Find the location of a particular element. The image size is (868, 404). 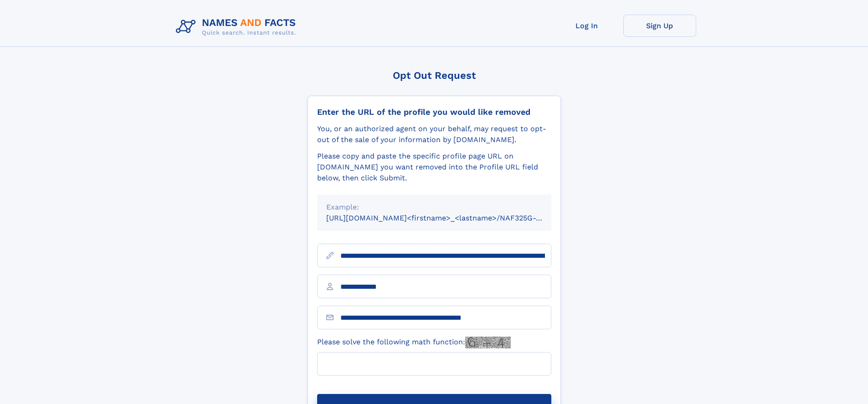

div: Opt Out Request is located at coordinates (434, 75).